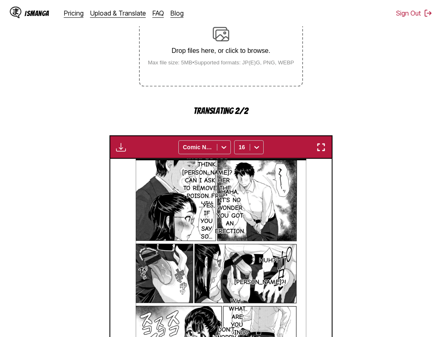 The width and height of the screenshot is (442, 337). What do you see at coordinates (37, 13) in the screenshot?
I see `a: IsManga LogoIsManga` at bounding box center [37, 13].